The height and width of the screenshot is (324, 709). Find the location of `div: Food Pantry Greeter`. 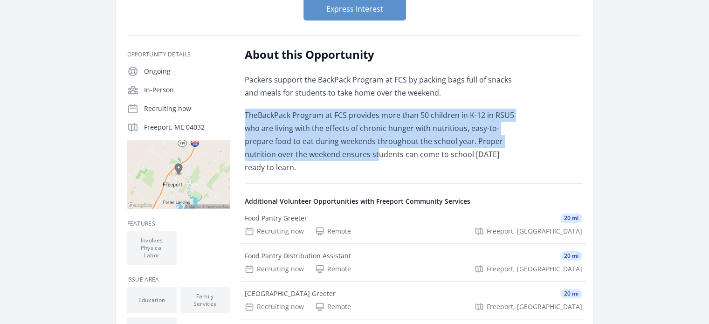

div: Food Pantry Greeter is located at coordinates (276, 218).